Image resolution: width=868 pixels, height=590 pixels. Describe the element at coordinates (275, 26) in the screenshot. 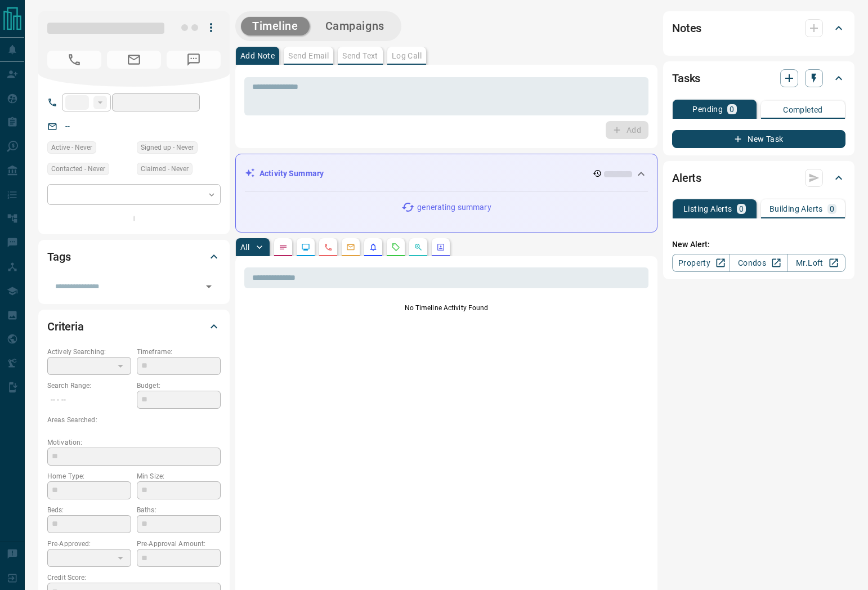

I see `button: Timeline` at that location.